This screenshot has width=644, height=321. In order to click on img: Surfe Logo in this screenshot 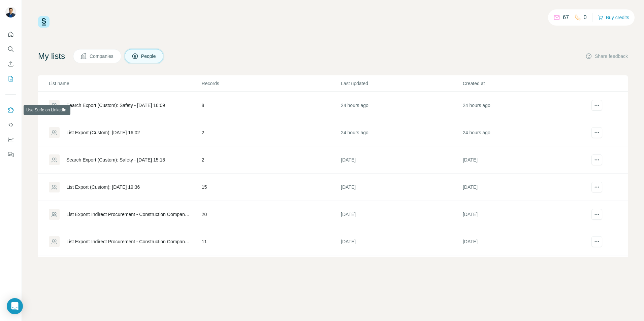, I will do `click(43, 22)`.